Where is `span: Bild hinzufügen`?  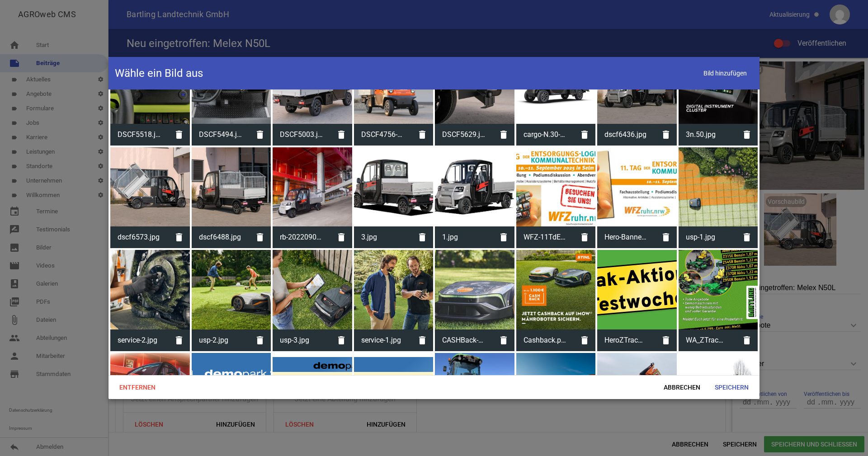 span: Bild hinzufügen is located at coordinates (725, 73).